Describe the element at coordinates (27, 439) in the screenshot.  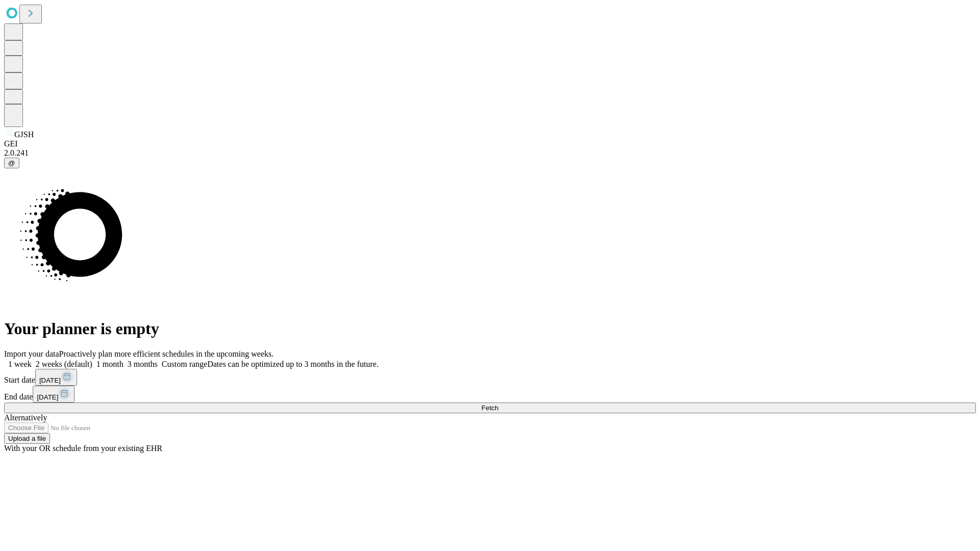
I see `button: Upload a file` at that location.